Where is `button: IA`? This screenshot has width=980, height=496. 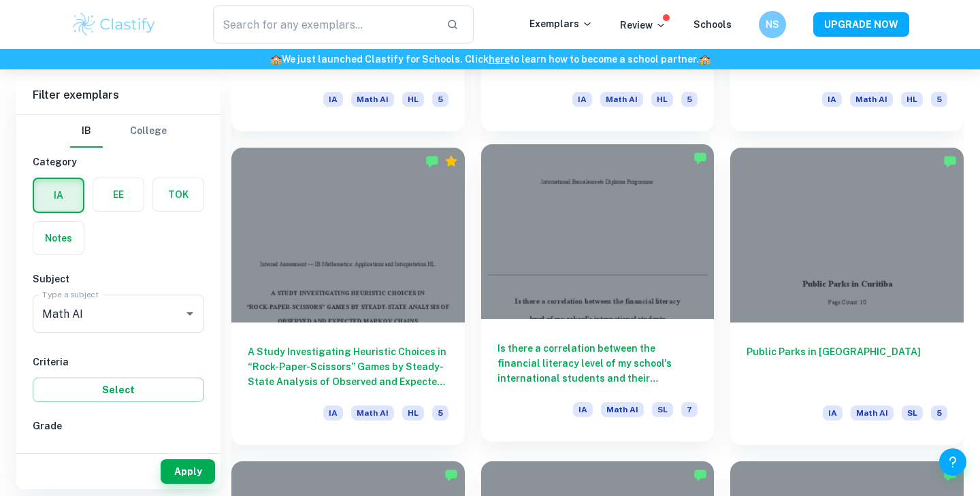
button: IA is located at coordinates (58, 195).